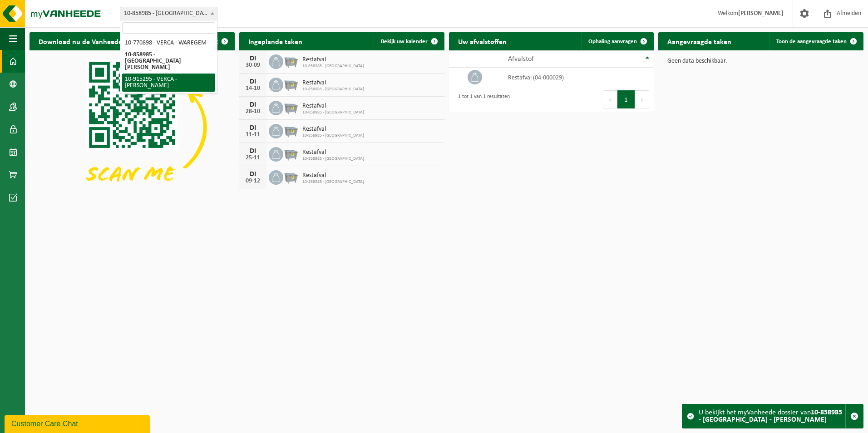  I want to click on button: 1, so click(626, 100).